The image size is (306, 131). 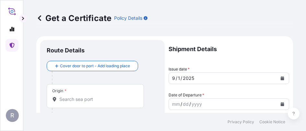 I want to click on p: Privacy Policy, so click(x=241, y=122).